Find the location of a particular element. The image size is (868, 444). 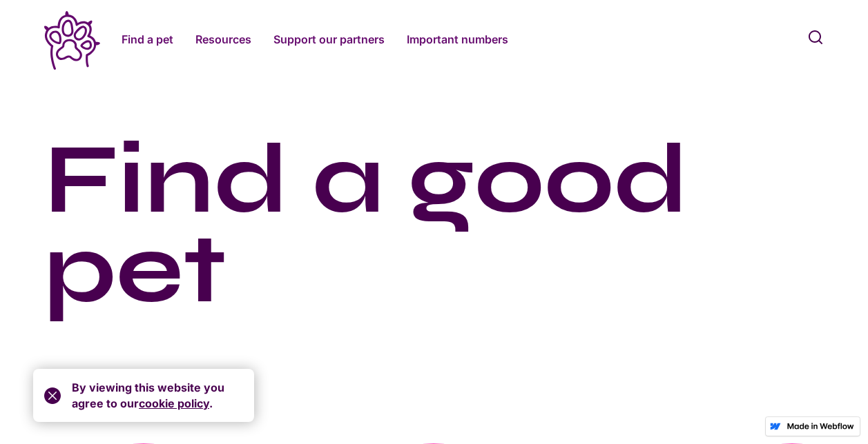

a: Support our partners is located at coordinates (328, 40).